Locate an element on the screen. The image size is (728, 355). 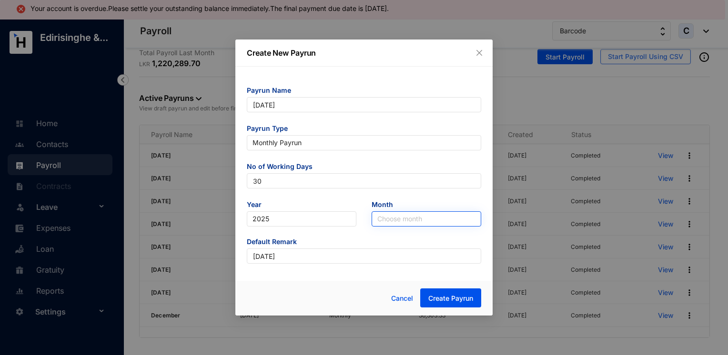
span: Monthly Payrun is located at coordinates (364, 143).